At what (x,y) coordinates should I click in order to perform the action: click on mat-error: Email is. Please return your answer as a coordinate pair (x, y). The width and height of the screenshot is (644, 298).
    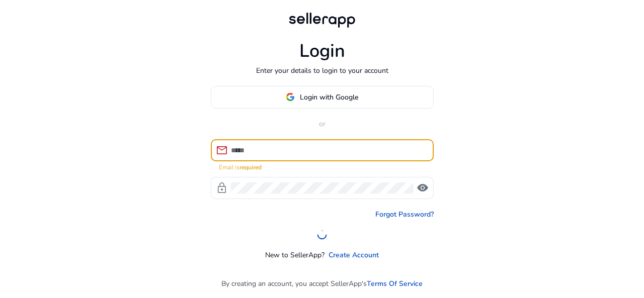
    Looking at the image, I should click on (322, 166).